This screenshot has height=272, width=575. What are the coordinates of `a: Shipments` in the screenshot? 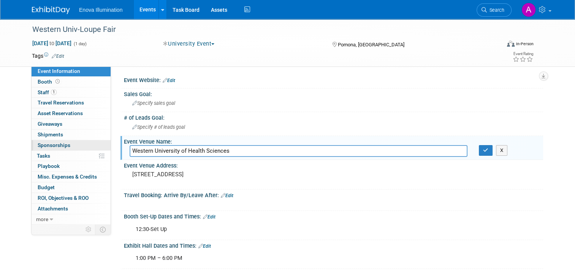 It's located at (71, 135).